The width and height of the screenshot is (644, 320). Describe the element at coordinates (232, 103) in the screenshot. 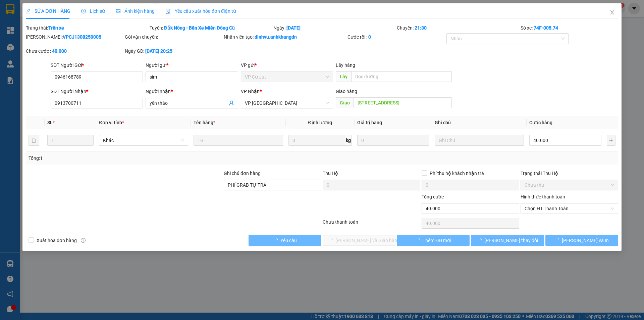

I see `span: user-add` at that location.